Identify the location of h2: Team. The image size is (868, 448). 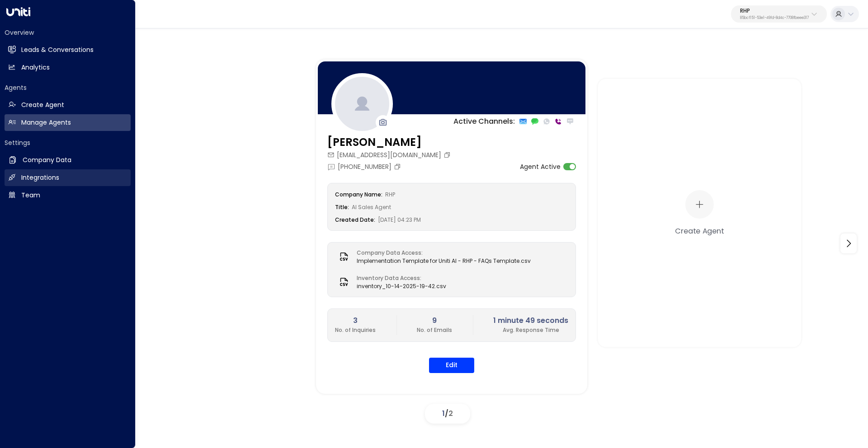
(31, 195).